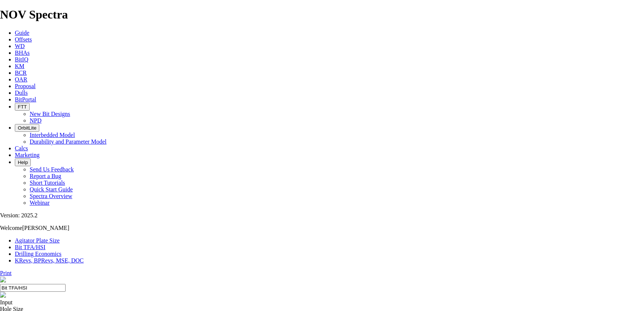 The height and width of the screenshot is (311, 644). Describe the element at coordinates (22, 107) in the screenshot. I see `button: FTT` at that location.